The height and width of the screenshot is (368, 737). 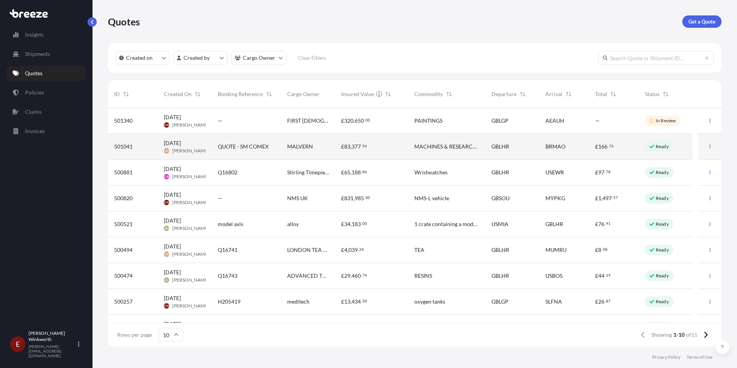 What do you see at coordinates (167, 228) in the screenshot?
I see `span: AH` at bounding box center [167, 228].